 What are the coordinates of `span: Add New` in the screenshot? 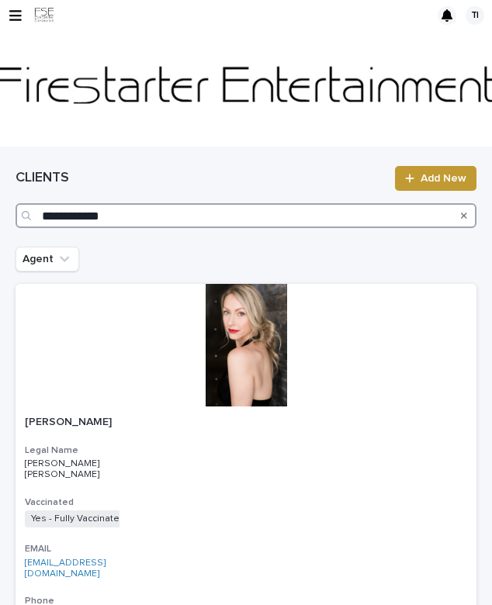 It's located at (443, 179).